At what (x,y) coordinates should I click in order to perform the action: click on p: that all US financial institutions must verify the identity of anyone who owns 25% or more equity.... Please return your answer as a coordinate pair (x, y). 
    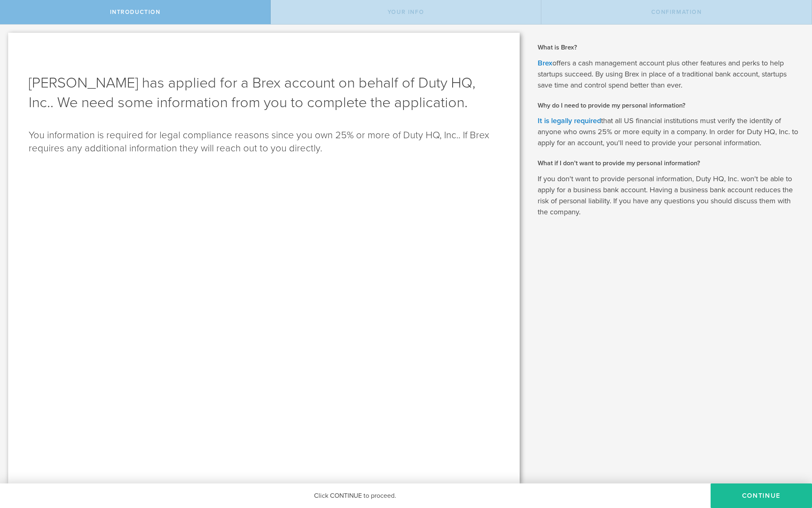
    Looking at the image, I should click on (669, 132).